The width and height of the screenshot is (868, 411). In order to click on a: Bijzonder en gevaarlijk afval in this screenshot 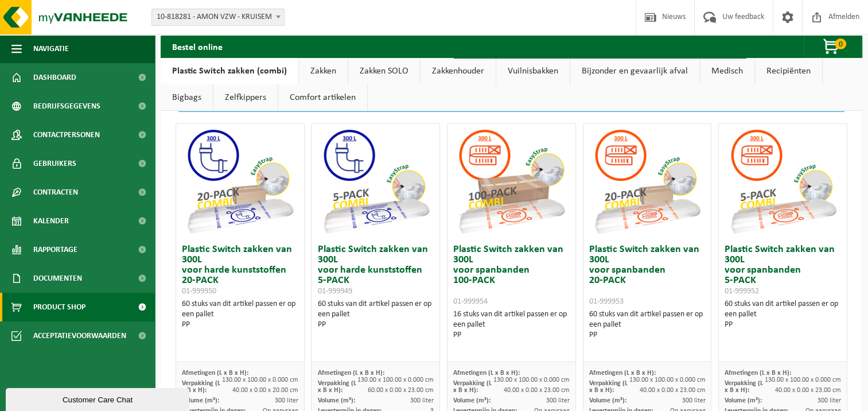, I will do `click(635, 71)`.